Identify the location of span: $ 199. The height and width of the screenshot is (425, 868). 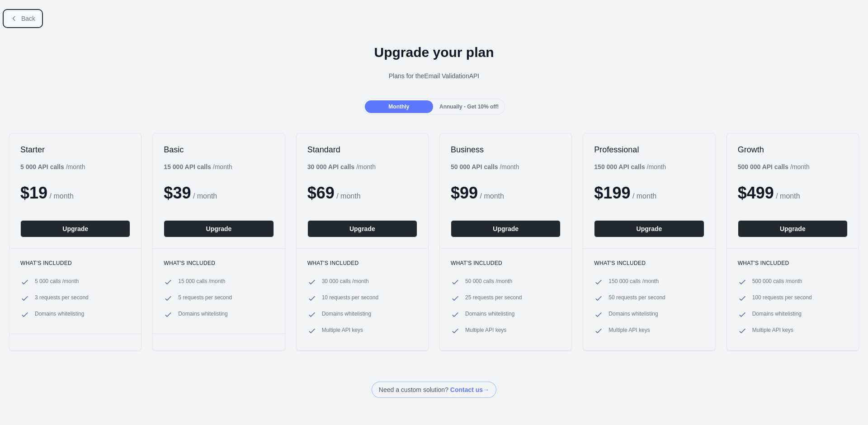
(612, 193).